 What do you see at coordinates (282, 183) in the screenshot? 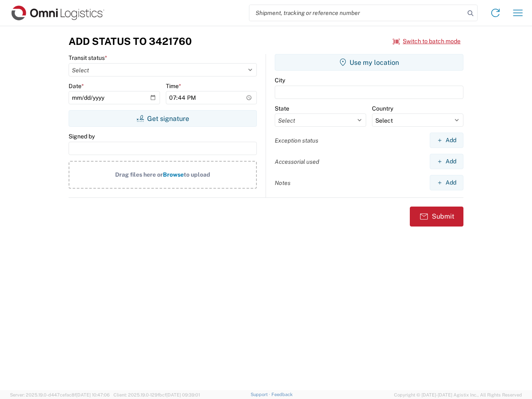
I see `label: Notes` at bounding box center [282, 183].